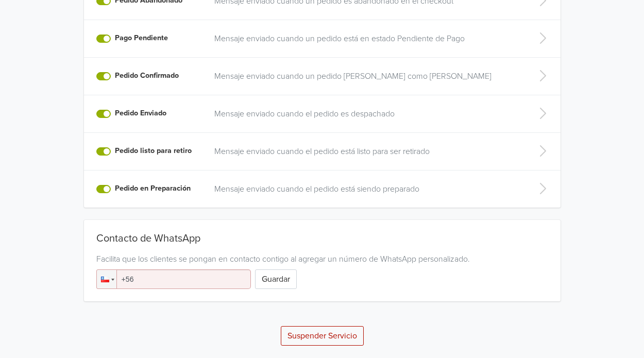 The height and width of the screenshot is (358, 644). What do you see at coordinates (322, 241) in the screenshot?
I see `div: Contacto de WhatsApp` at bounding box center [322, 241].